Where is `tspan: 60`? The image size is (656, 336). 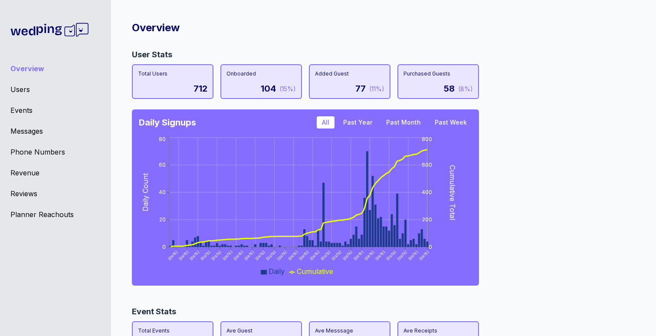 tspan: 60 is located at coordinates (162, 164).